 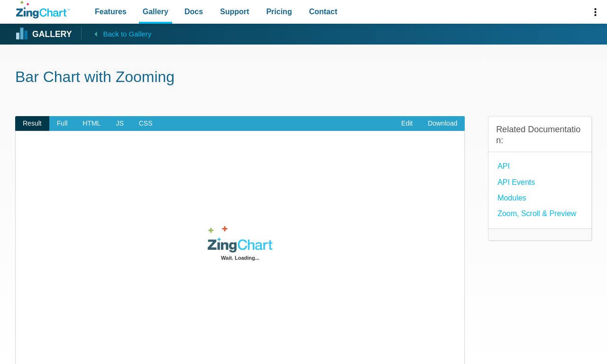 I want to click on h1: Bar Chart with Zooming, so click(x=304, y=78).